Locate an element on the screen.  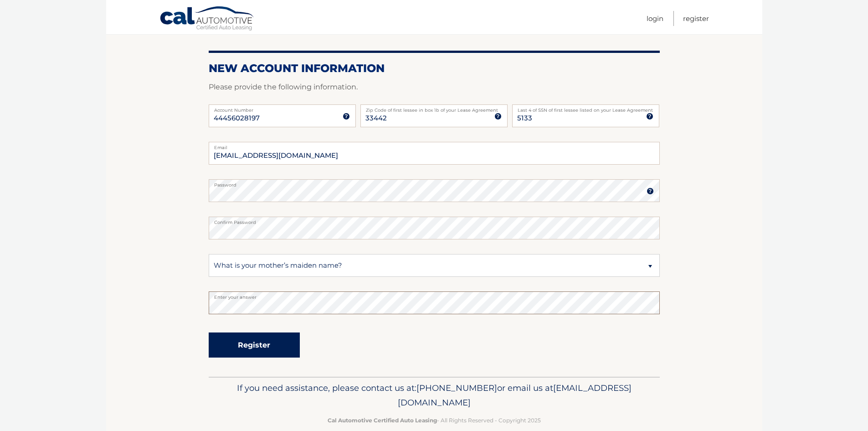
label: Last 4 of SSN of first lessee listed on your Lease Agreement is located at coordinates (586, 108).